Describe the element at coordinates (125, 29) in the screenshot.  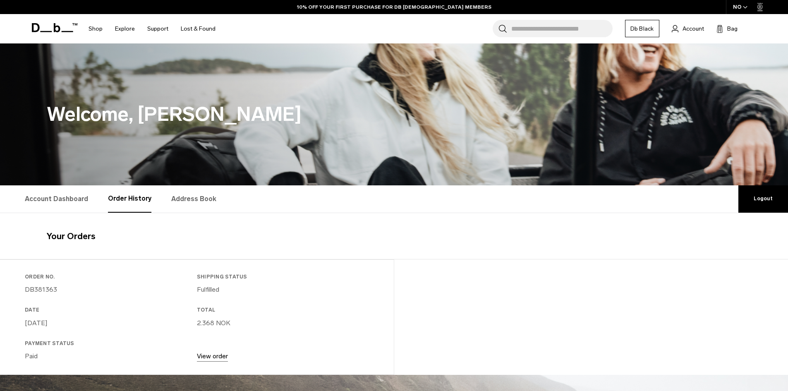
I see `a: Explore` at that location.